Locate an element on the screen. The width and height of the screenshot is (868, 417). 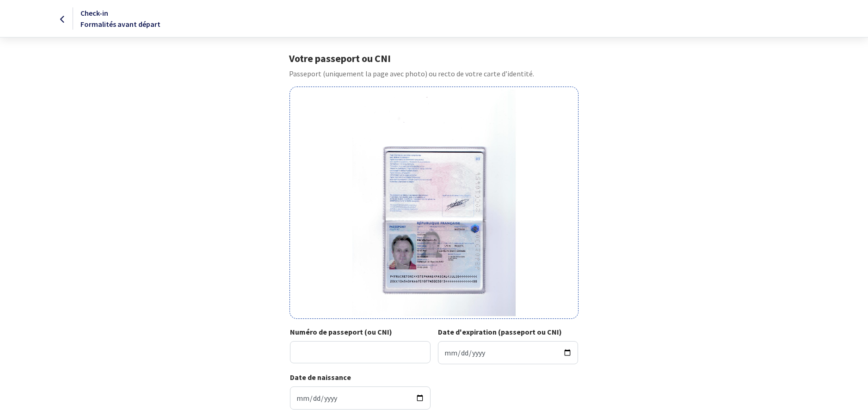
strong: Date d'expiration (passeport ou CNI) is located at coordinates (500, 331).